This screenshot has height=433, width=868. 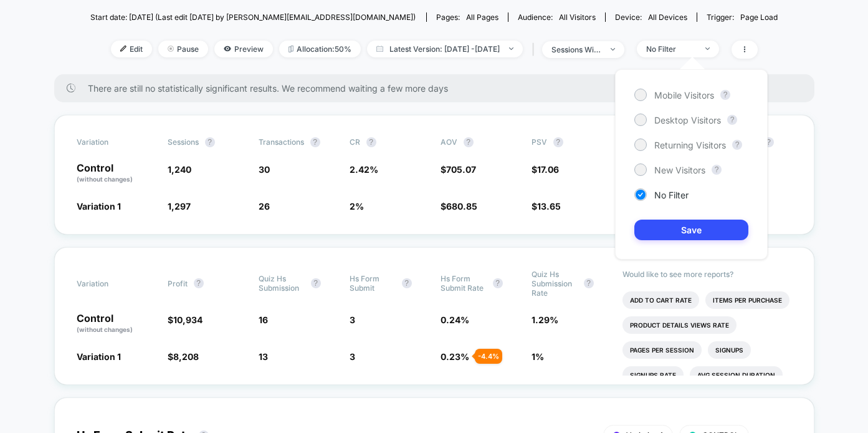 What do you see at coordinates (178, 283) in the screenshot?
I see `span: Profit` at bounding box center [178, 283].